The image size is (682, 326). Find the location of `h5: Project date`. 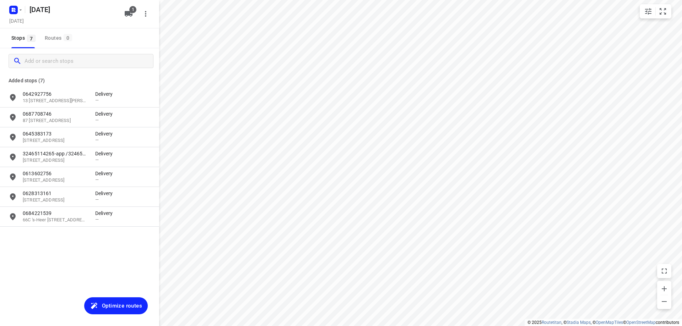

h5: Project date is located at coordinates (16, 21).